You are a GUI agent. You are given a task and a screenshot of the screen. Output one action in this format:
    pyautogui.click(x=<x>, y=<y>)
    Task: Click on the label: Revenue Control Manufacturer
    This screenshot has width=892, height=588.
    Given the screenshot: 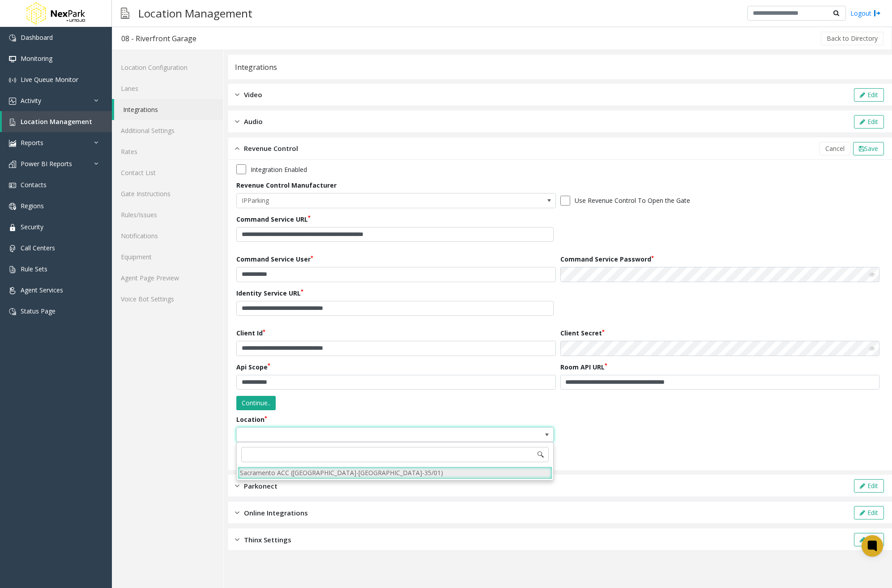 What is the action you would take?
    pyautogui.click(x=287, y=185)
    